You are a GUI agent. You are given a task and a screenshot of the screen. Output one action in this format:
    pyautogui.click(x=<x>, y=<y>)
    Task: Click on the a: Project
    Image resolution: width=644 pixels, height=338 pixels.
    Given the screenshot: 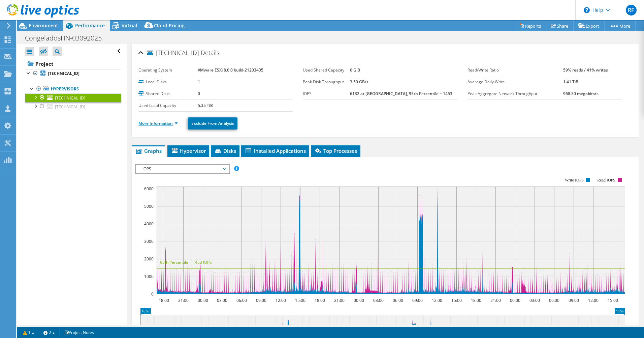 What is the action you would take?
    pyautogui.click(x=73, y=64)
    